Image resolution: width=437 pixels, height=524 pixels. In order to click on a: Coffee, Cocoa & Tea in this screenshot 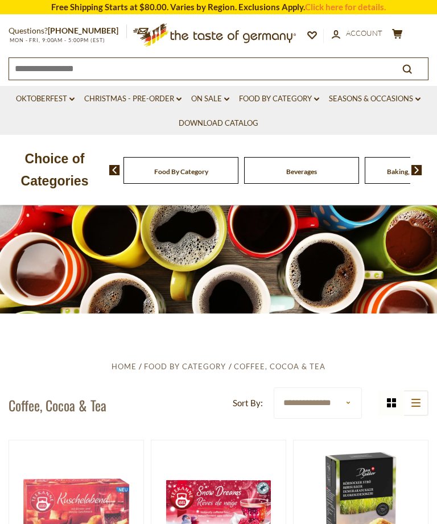, I will do `click(279, 366)`.